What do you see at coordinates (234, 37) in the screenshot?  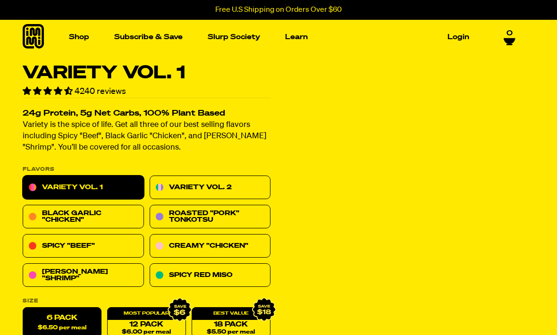 I see `a: Slurp Society` at bounding box center [234, 37].